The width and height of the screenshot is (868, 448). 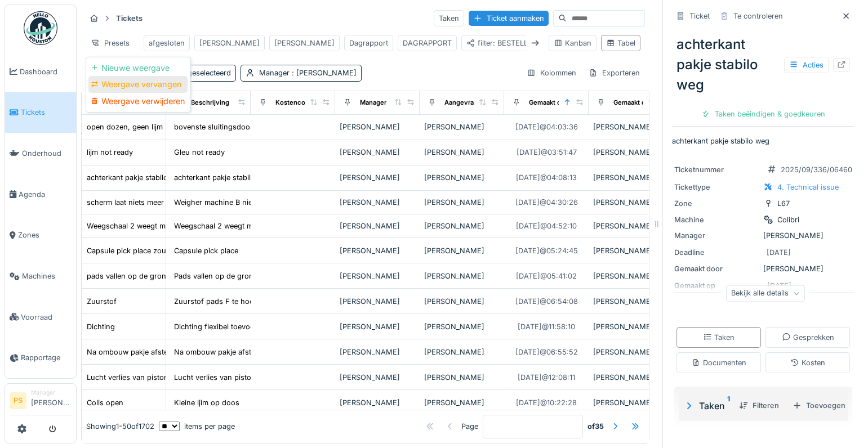 I want to click on div: Deadline, so click(x=717, y=252).